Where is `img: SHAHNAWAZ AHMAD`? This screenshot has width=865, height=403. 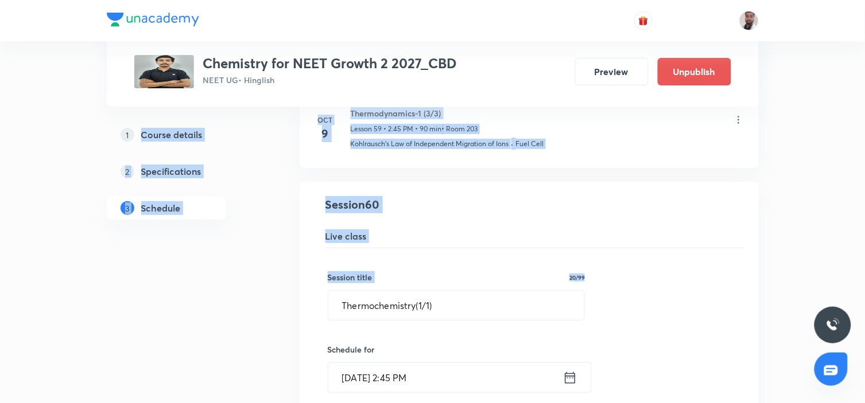 img: SHAHNAWAZ AHMAD is located at coordinates (749, 21).